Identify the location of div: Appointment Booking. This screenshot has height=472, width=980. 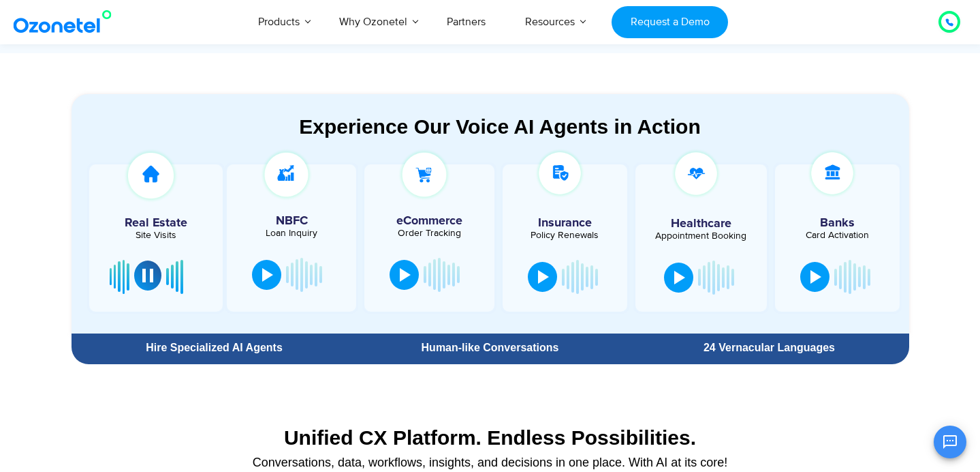
(701, 236).